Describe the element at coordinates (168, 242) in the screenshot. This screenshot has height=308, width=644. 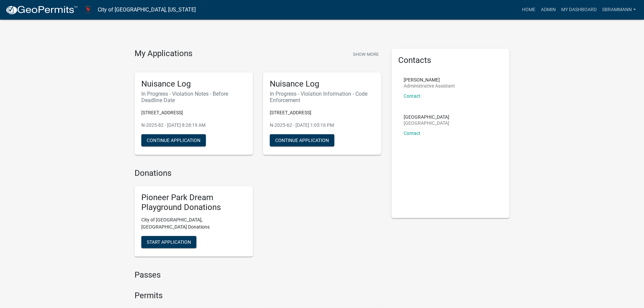
I see `button: Start Application` at that location.